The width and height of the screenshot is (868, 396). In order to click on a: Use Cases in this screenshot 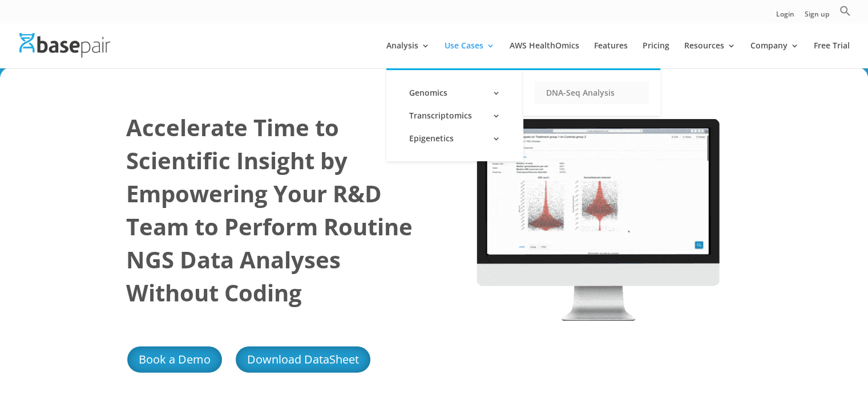, I will do `click(469, 55)`.